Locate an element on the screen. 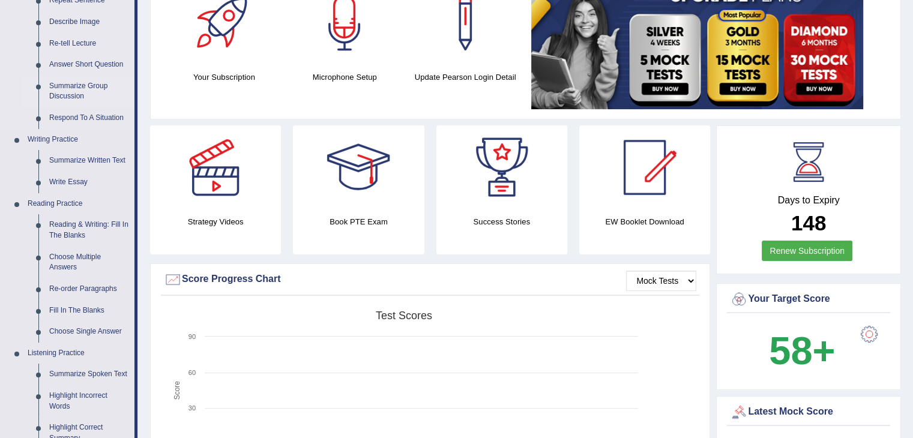  a: Listening Practice is located at coordinates (78, 354).